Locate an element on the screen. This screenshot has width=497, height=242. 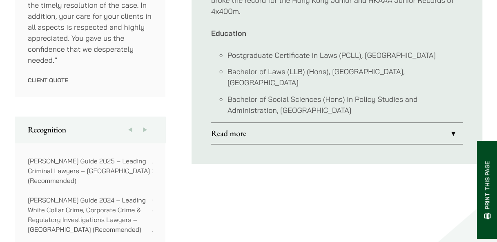
p: Client Quote is located at coordinates (90, 80).